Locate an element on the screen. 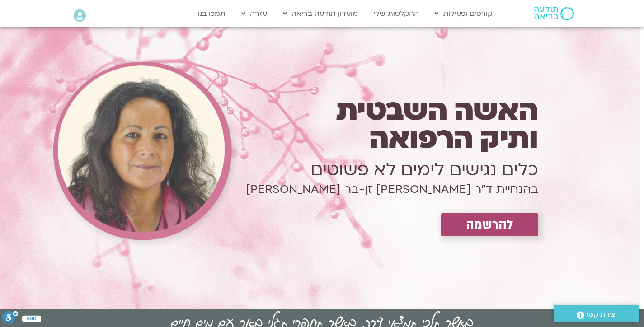 The height and width of the screenshot is (327, 644). a: יצירת קשר is located at coordinates (597, 313).